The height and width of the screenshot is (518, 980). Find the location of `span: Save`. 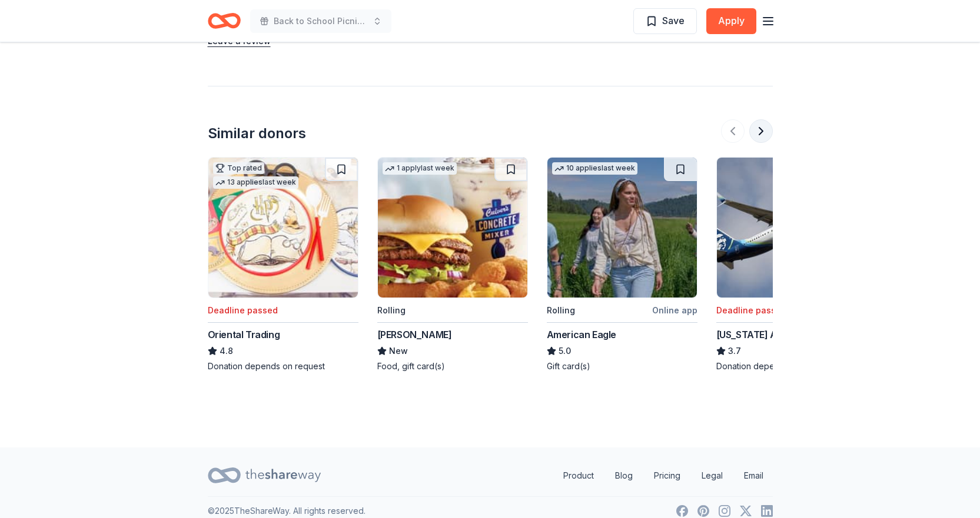

span: Save is located at coordinates (673, 20).